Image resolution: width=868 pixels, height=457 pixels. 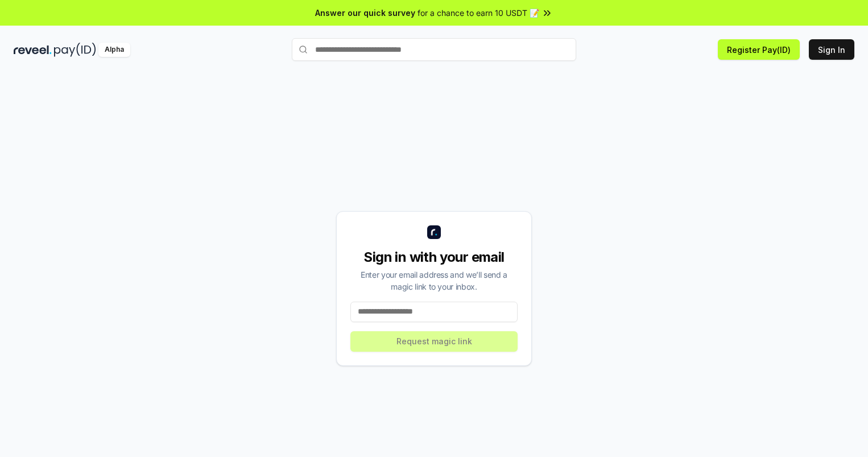 What do you see at coordinates (832, 50) in the screenshot?
I see `button: Sign In` at bounding box center [832, 50].